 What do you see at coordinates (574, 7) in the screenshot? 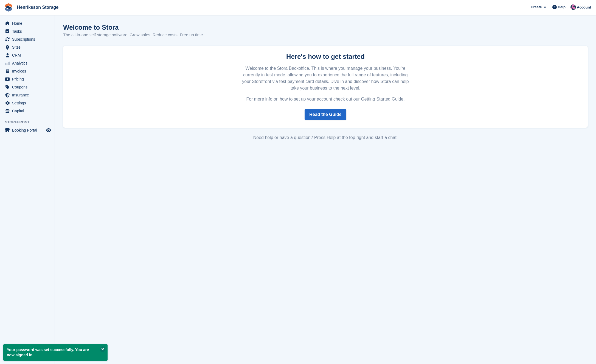
I see `img: Isak Martinelle` at bounding box center [574, 7].